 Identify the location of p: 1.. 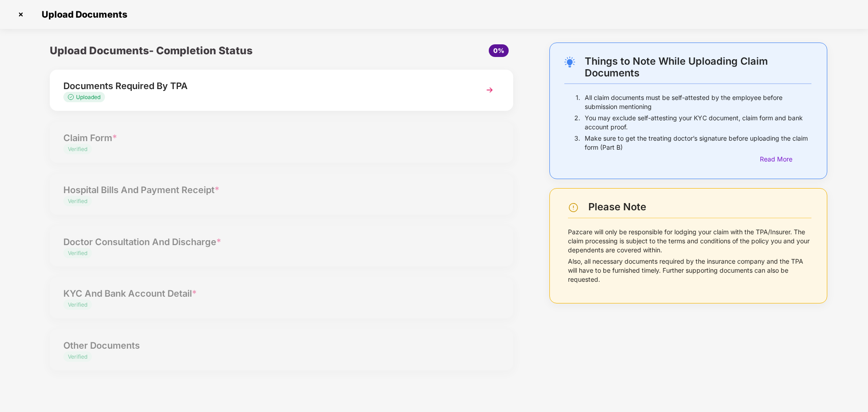
(578, 102).